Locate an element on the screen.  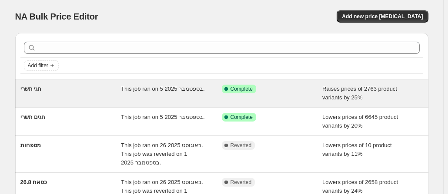
span: Lowers prices of 2658 product variants by 24% is located at coordinates (360, 186).